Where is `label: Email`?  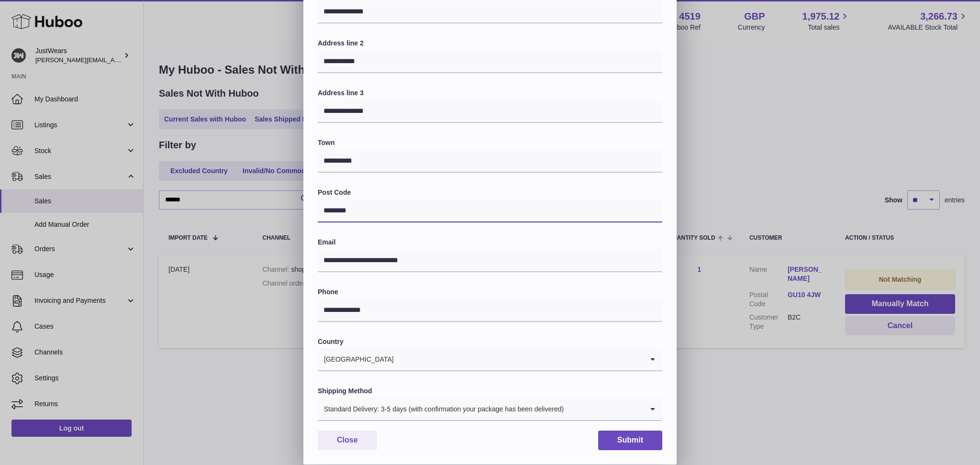 label: Email is located at coordinates (490, 242).